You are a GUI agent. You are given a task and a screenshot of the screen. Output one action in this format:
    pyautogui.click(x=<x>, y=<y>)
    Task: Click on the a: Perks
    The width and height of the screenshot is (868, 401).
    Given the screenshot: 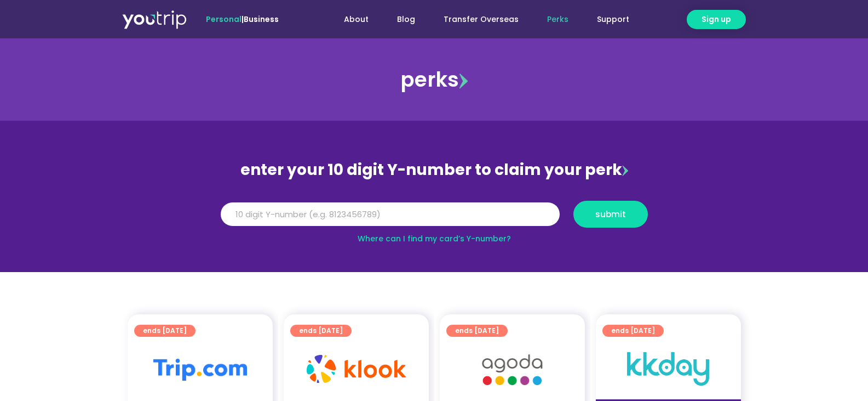 What is the action you would take?
    pyautogui.click(x=557, y=19)
    